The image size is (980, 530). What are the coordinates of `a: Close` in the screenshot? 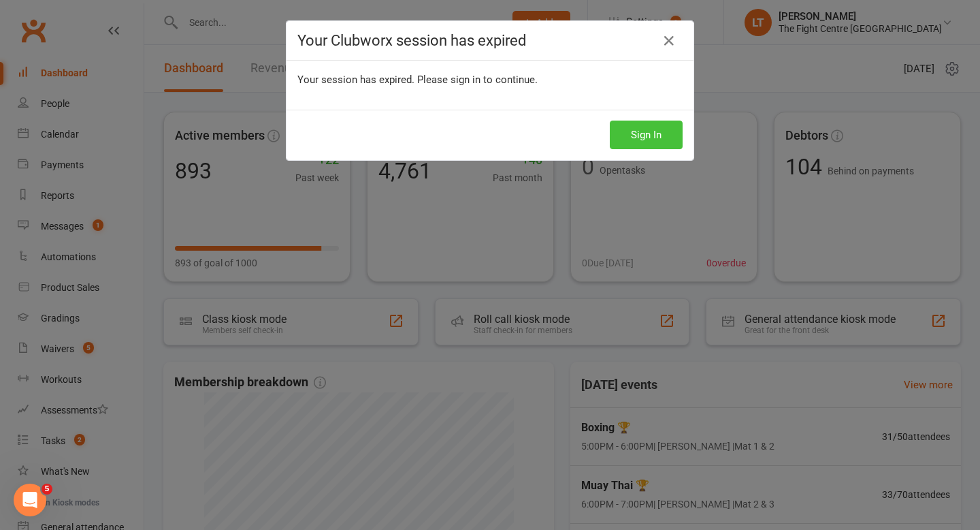 It's located at (669, 41).